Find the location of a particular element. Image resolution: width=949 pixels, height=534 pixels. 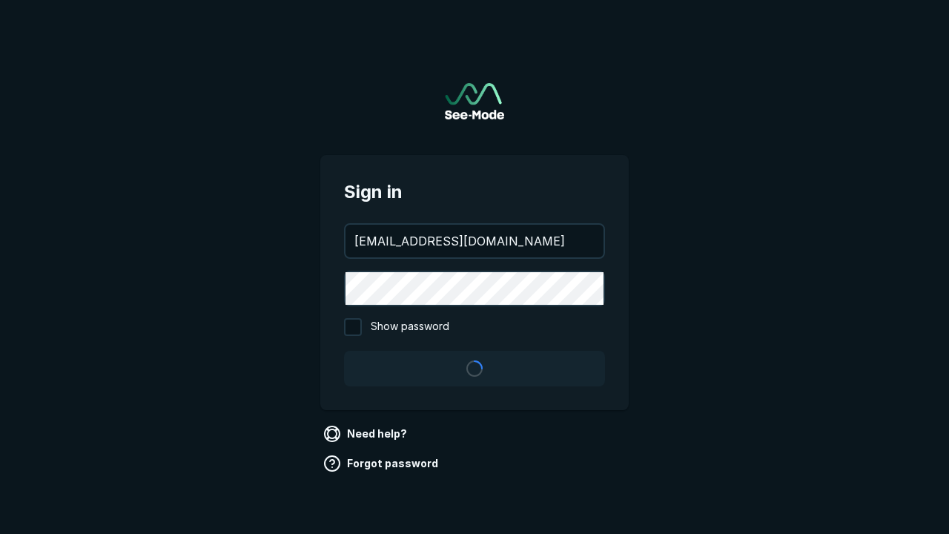

input: your@email.com is located at coordinates (475, 241).